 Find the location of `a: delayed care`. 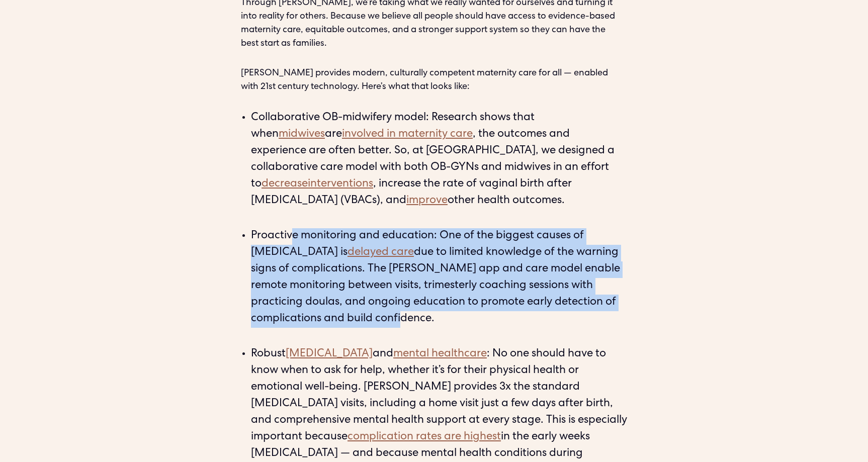

a: delayed care is located at coordinates (381, 253).